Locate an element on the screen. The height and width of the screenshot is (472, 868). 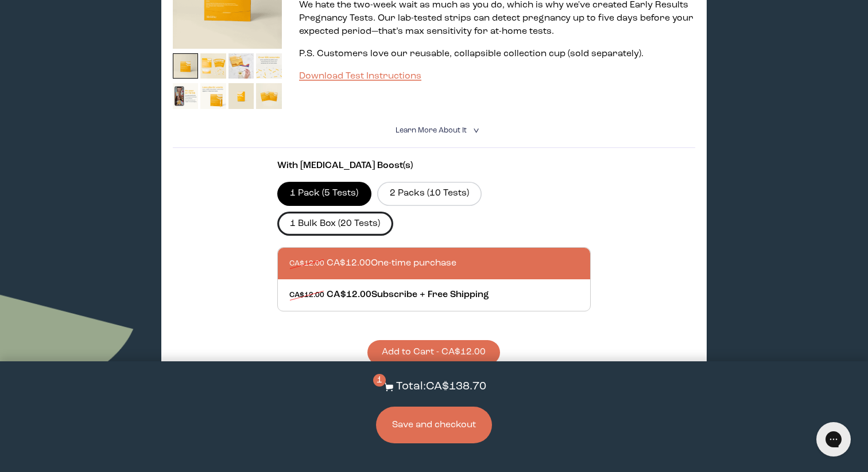
summary: Learn More About it < is located at coordinates (434, 131).